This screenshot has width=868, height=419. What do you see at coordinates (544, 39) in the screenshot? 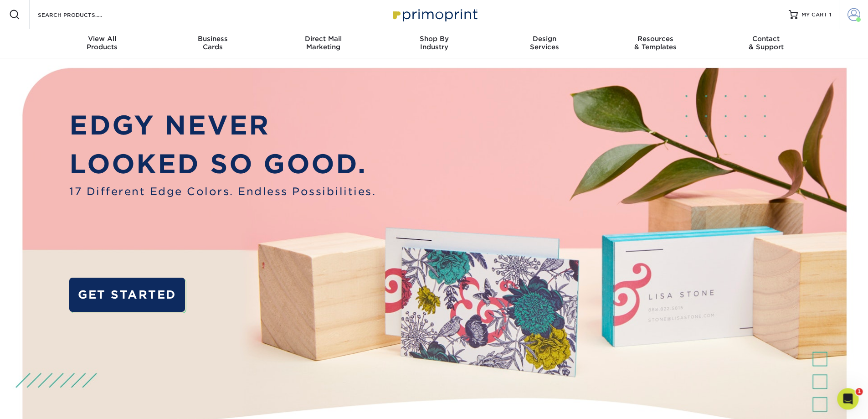
I see `span: Design` at bounding box center [544, 39].